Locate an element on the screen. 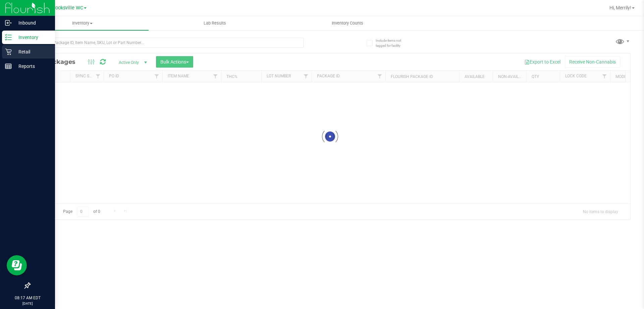 This screenshot has width=644, height=309. inline-svg: Retail is located at coordinates (8, 52).